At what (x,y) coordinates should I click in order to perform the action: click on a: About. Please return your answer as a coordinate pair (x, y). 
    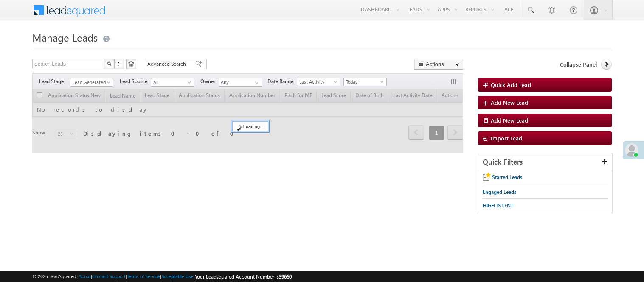
    Looking at the image, I should click on (84, 276).